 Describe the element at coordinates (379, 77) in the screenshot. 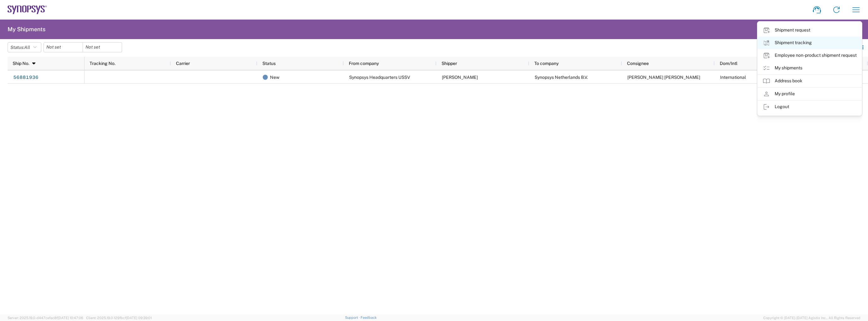

I see `span: Synopsys Headquarters USSV` at that location.